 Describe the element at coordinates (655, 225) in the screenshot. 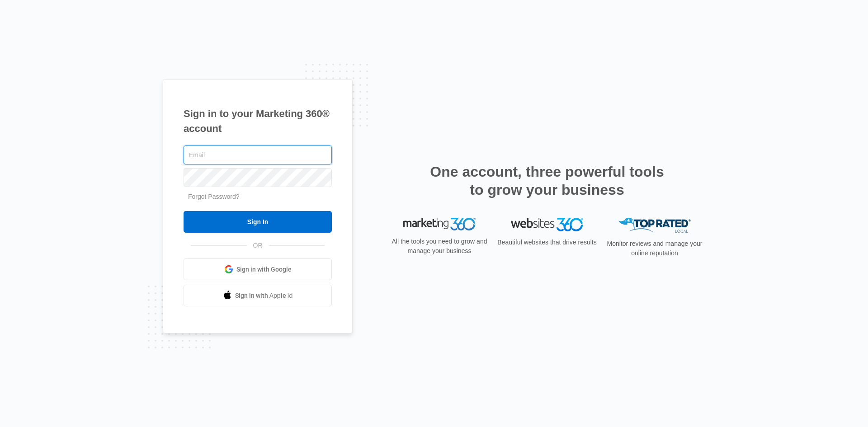

I see `img: Top Rated Local` at that location.